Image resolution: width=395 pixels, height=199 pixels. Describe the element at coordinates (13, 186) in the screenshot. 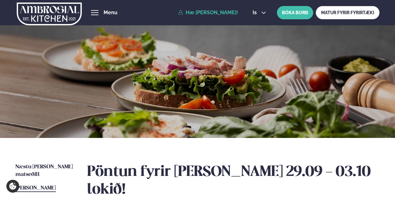

I see `a: Cookie settings` at that location.